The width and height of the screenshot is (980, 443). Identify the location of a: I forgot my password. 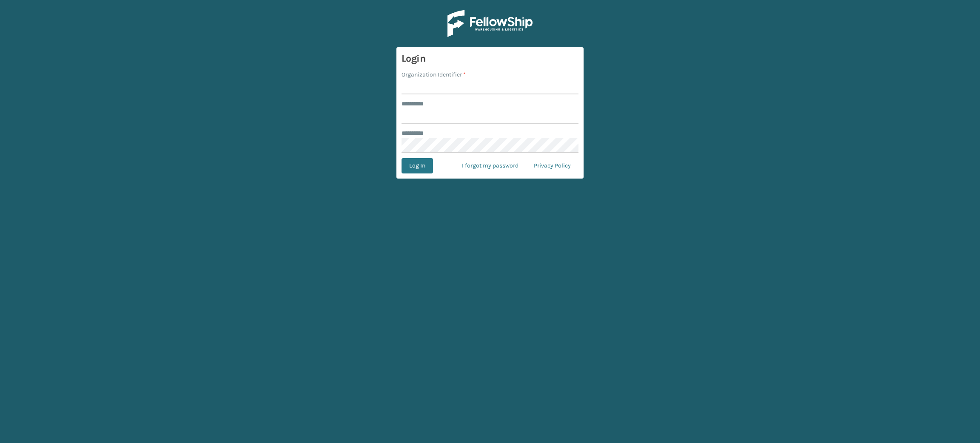
(490, 166).